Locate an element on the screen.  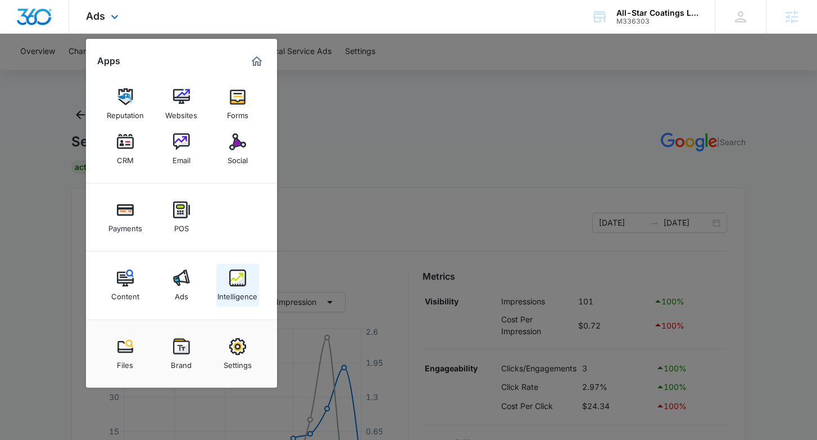
a: POS is located at coordinates (182, 217).